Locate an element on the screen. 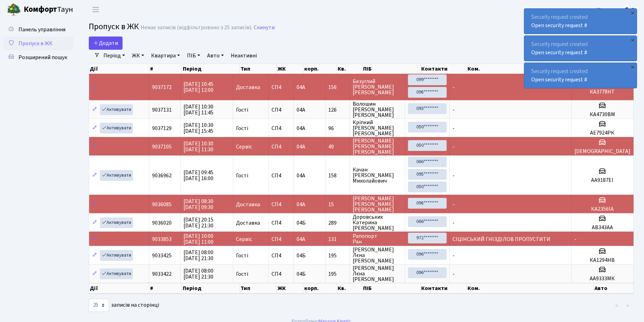 This screenshot has width=644, height=322. span: Таун is located at coordinates (49, 10).